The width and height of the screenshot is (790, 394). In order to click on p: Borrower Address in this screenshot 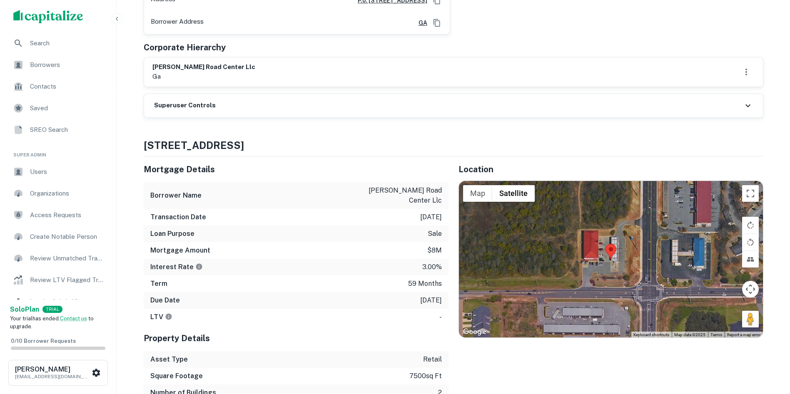, I will do `click(177, 23)`.